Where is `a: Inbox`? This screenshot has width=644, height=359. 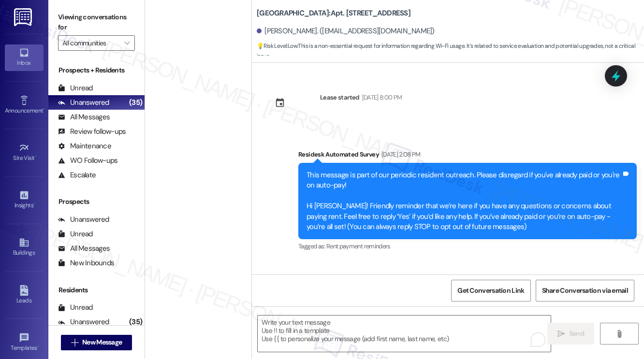 a: Inbox is located at coordinates (24, 58).